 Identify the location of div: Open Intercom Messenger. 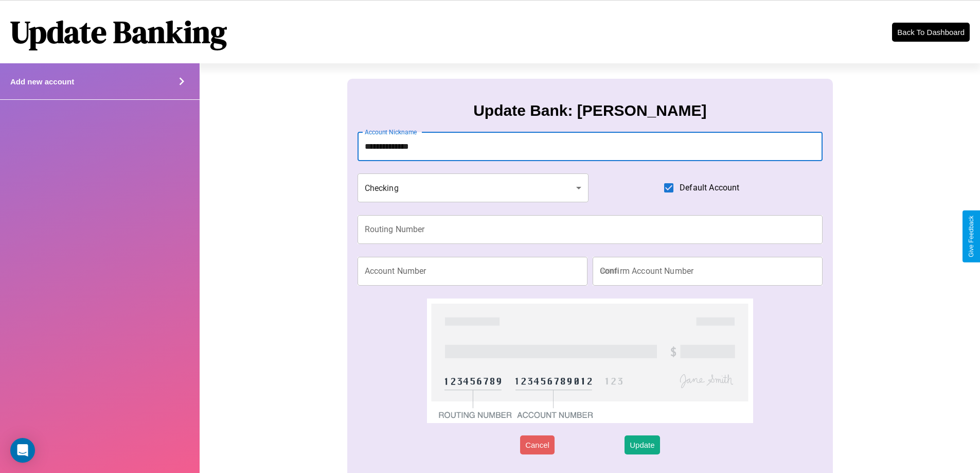
(23, 450).